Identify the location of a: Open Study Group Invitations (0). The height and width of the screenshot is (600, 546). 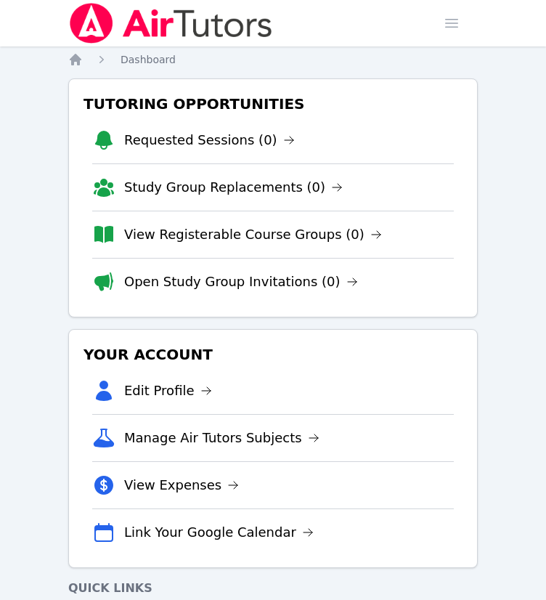
(241, 282).